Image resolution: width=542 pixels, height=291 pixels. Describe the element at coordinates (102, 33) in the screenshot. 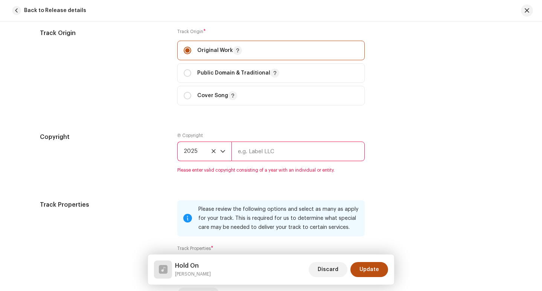

I see `h5: Track Origin` at that location.